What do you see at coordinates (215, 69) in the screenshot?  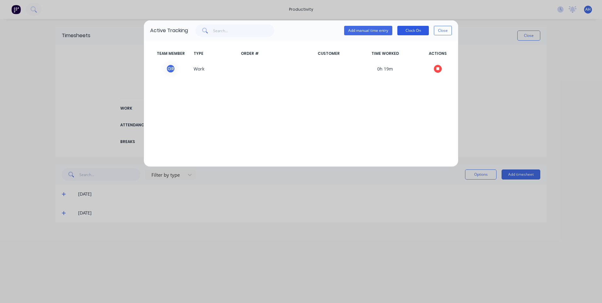 I see `span: Work` at bounding box center [215, 69].